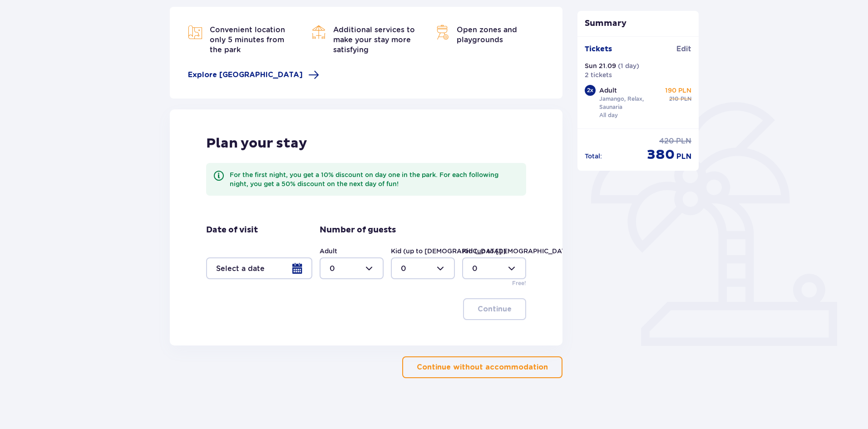  What do you see at coordinates (590, 91) in the screenshot?
I see `div: 2 x` at bounding box center [590, 91].